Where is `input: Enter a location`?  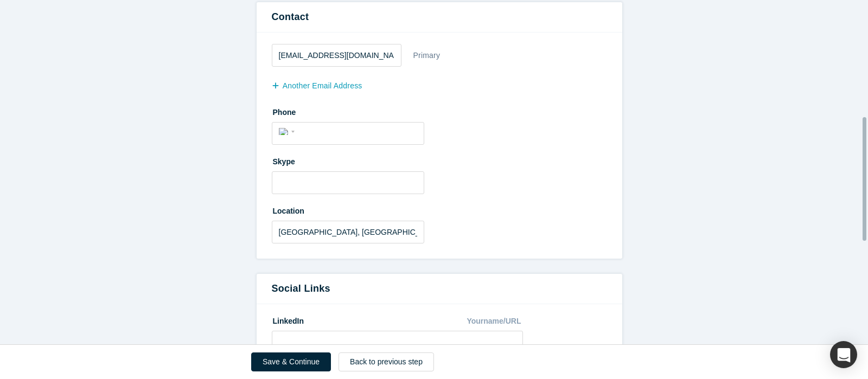
input: Enter a location is located at coordinates (348, 232).